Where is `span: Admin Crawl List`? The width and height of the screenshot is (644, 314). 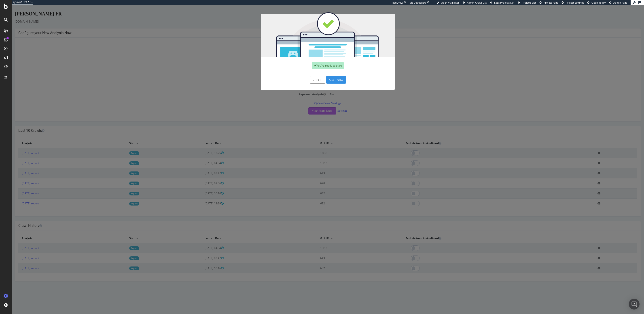
span: Admin Crawl List is located at coordinates (477, 2).